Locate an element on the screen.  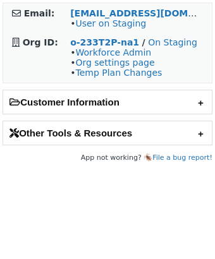
footer: App not working? 🪳 is located at coordinates (107, 158).